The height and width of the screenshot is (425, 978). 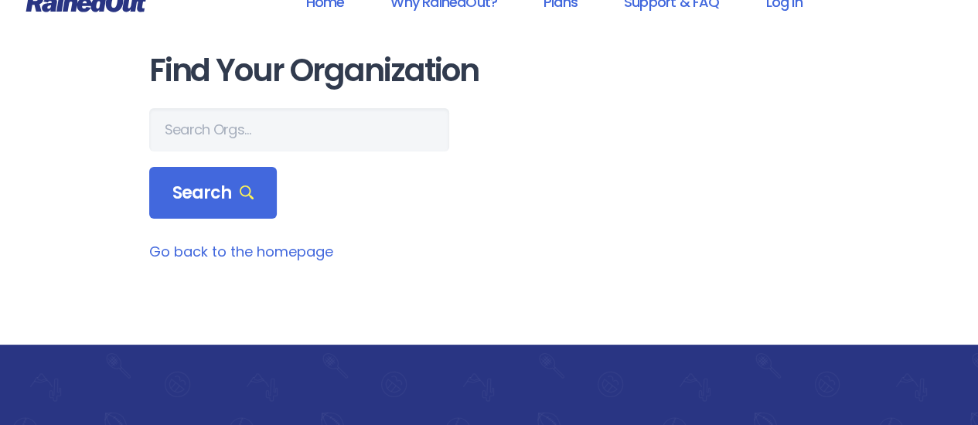 What do you see at coordinates (213, 193) in the screenshot?
I see `div: Search` at bounding box center [213, 193].